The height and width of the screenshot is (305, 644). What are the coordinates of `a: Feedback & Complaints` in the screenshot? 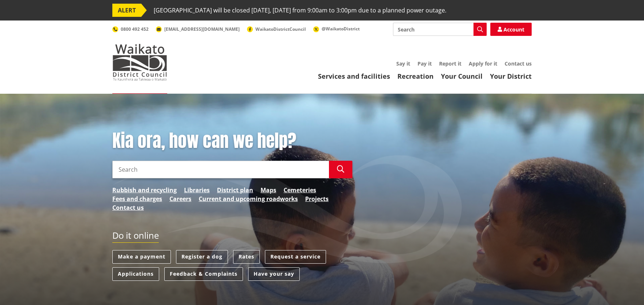 It's located at (203, 274).